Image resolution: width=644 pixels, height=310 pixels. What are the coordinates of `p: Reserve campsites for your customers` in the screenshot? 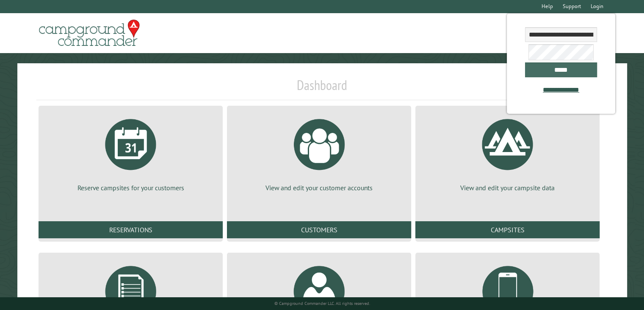 It's located at (131, 188).